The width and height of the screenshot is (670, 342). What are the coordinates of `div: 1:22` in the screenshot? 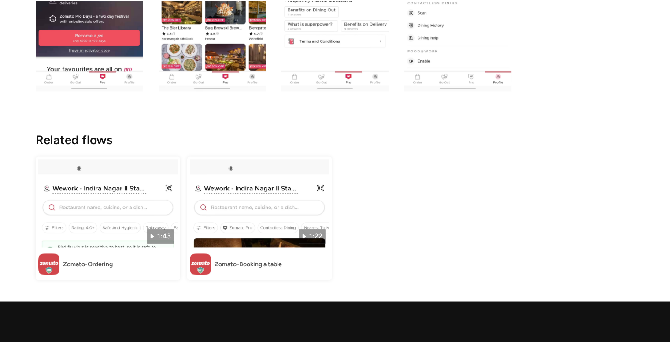 It's located at (316, 236).